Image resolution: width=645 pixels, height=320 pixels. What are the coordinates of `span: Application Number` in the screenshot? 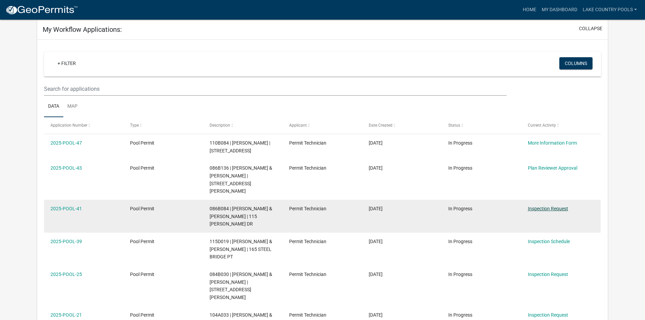 It's located at (69, 125).